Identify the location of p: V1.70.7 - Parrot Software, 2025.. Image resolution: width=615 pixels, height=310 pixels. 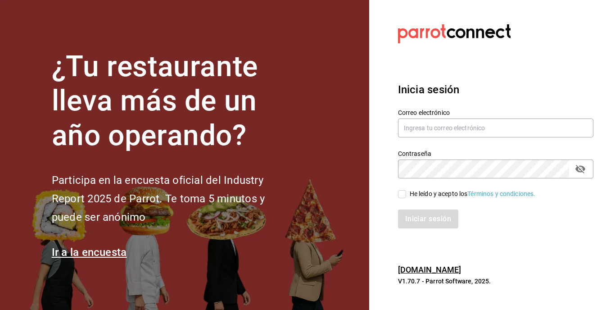
(495, 281).